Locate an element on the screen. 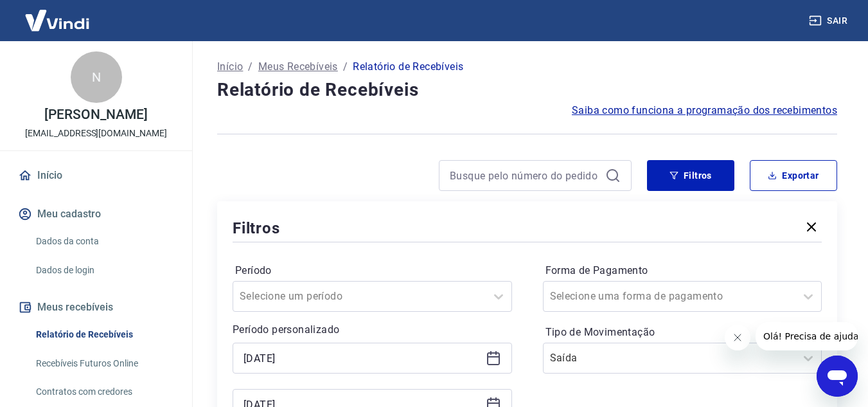  span: Olá! Precisa de ajuda? is located at coordinates (58, 14).